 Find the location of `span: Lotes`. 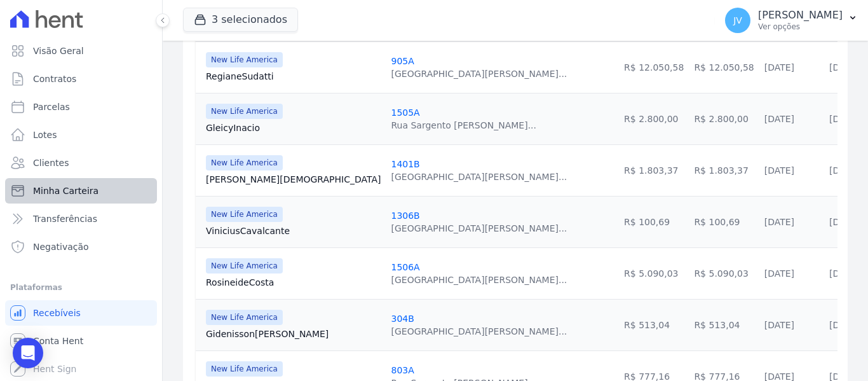

span: Lotes is located at coordinates (45, 135).